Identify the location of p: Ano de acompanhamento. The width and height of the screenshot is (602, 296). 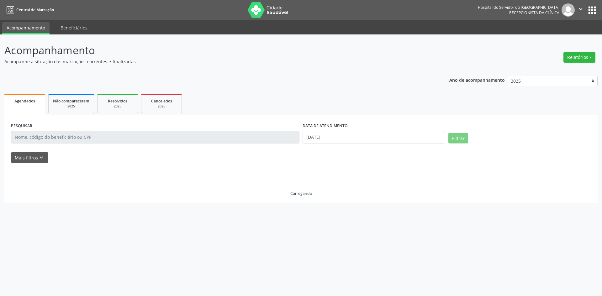
(477, 80).